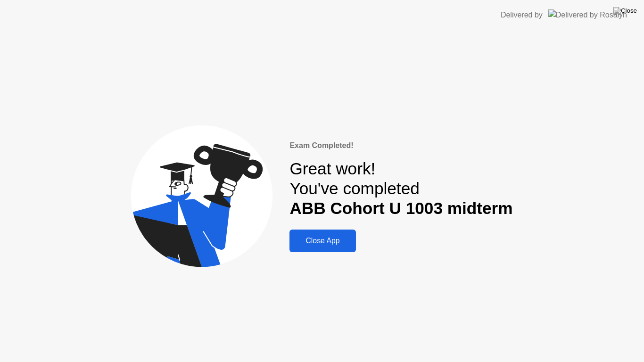 This screenshot has width=644, height=362. I want to click on img: Delivered by Rosalyn, so click(587, 15).